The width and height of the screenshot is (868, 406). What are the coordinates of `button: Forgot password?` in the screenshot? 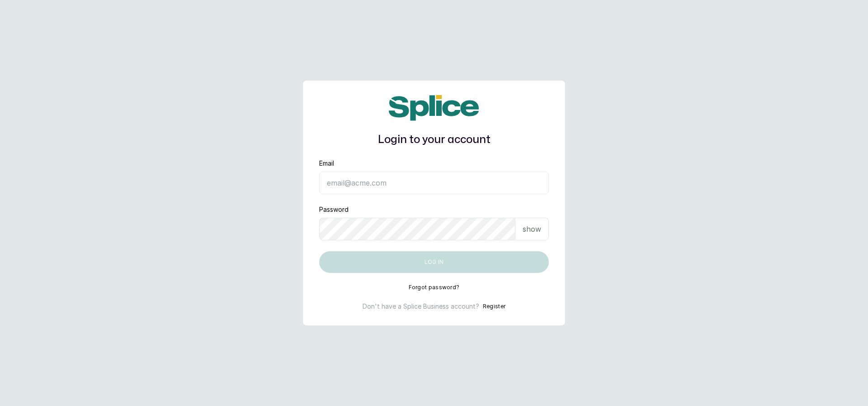 It's located at (434, 287).